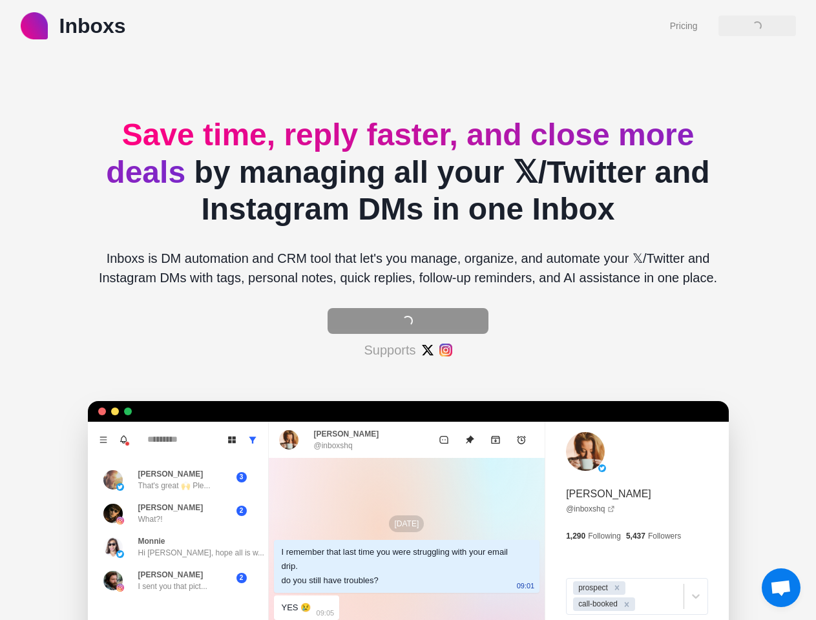  Describe the element at coordinates (297, 608) in the screenshot. I see `div: YES 😢` at that location.